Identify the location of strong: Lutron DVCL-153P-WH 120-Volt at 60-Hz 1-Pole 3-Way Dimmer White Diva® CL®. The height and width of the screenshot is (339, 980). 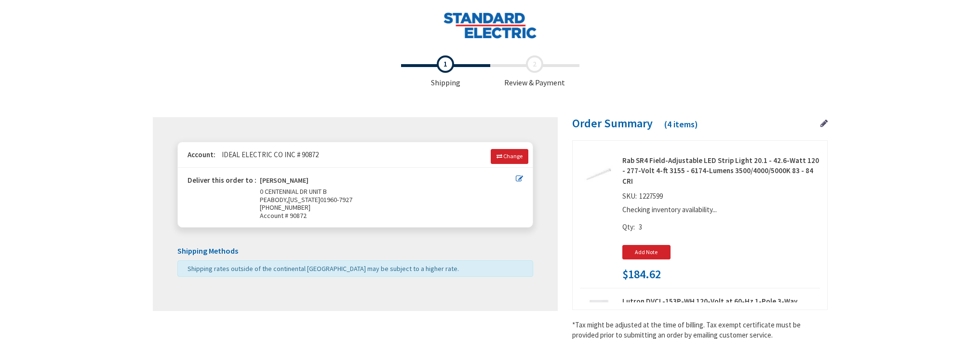
(721, 306).